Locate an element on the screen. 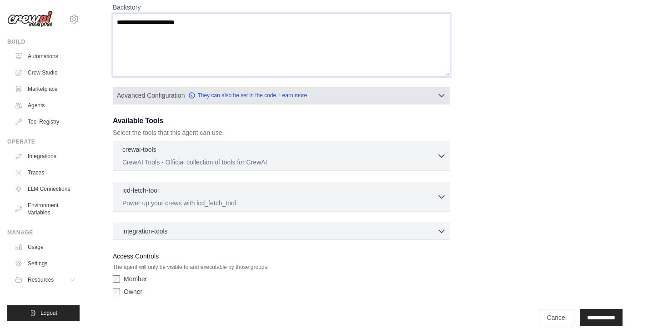 This screenshot has height=328, width=648. label: Owner is located at coordinates (133, 292).